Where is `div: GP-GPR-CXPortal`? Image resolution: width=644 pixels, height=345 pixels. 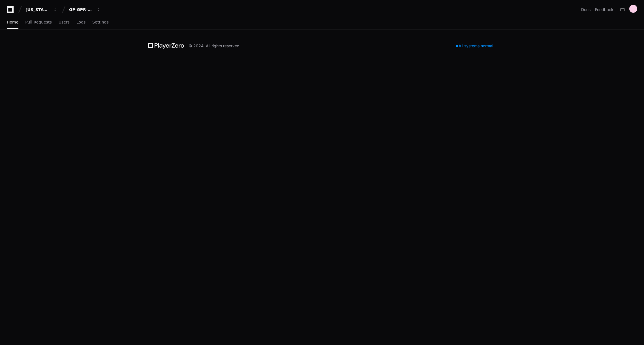 div: GP-GPR-CXPortal is located at coordinates (81, 10).